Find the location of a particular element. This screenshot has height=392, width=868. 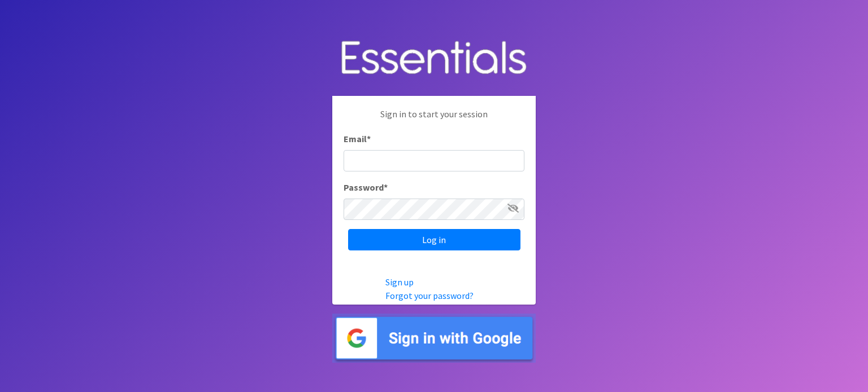

p: Sign in to start your session is located at coordinates (434, 120).